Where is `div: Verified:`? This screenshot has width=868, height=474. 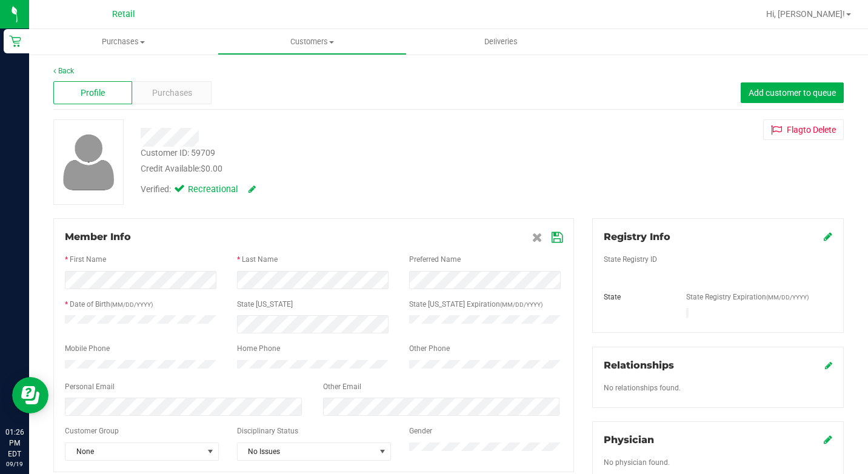 div: Verified: is located at coordinates (198, 190).